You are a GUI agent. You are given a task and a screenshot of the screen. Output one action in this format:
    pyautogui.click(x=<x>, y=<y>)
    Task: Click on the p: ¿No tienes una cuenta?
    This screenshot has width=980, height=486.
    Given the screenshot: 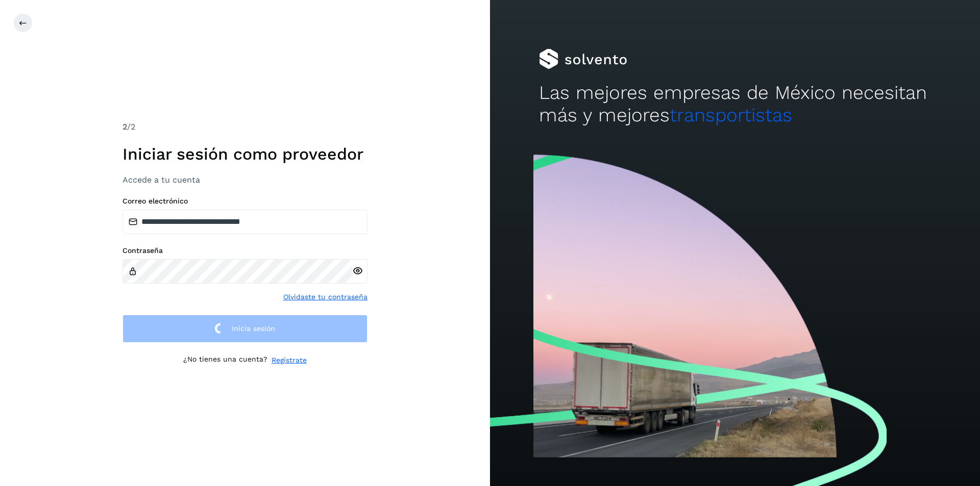 What is the action you would take?
    pyautogui.click(x=225, y=361)
    